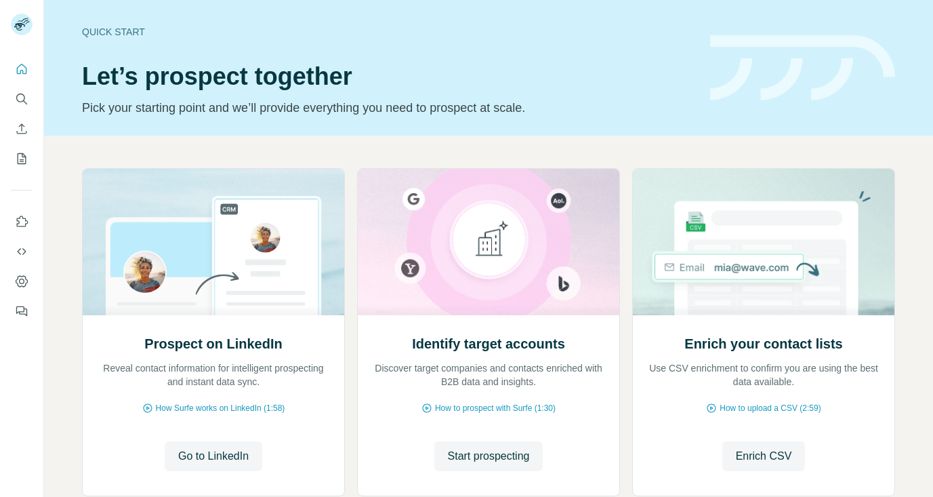 The width and height of the screenshot is (933, 497). Describe the element at coordinates (764, 242) in the screenshot. I see `img: Enrich your contact lists` at that location.